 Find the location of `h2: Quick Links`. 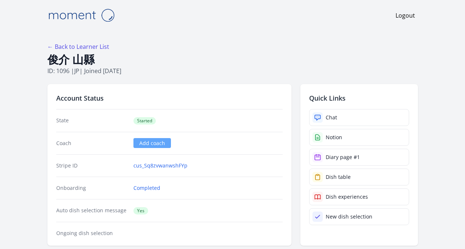

h2: Quick Links is located at coordinates (359, 98).